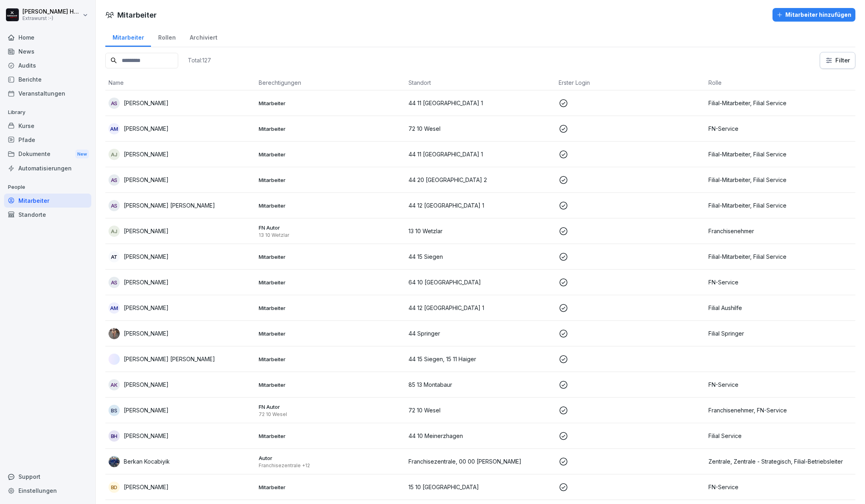  What do you see at coordinates (330, 458) in the screenshot?
I see `p: Autor` at bounding box center [330, 458].